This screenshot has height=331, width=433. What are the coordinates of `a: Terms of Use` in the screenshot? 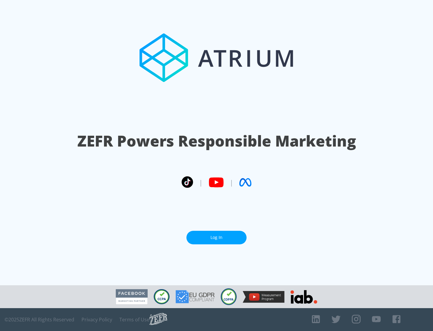 It's located at (135, 320).